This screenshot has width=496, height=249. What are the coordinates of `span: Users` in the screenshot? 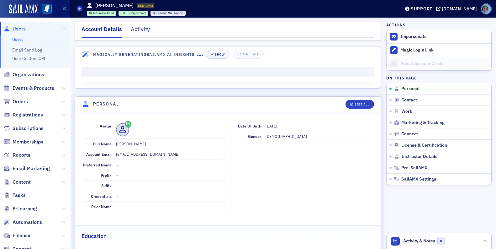 It's located at (19, 29).